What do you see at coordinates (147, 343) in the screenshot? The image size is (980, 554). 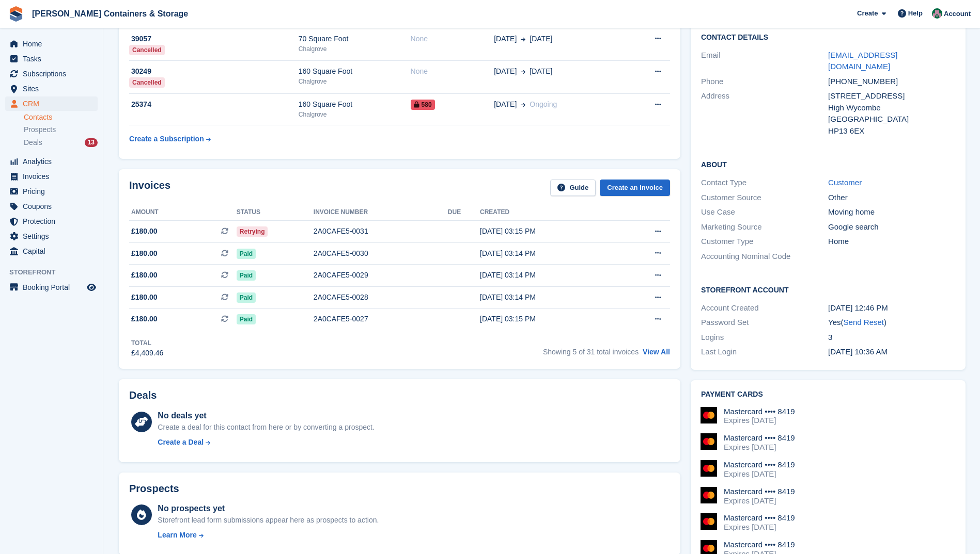 I see `div: Total` at bounding box center [147, 343].